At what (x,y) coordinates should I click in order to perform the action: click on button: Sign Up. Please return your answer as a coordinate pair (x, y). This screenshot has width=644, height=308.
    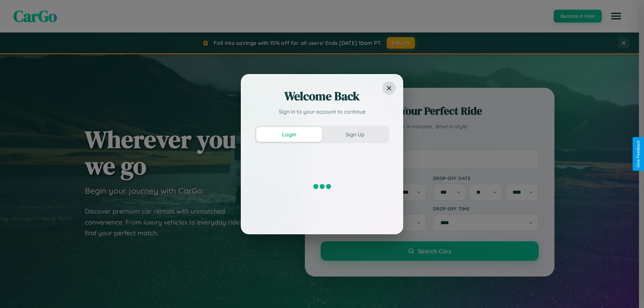
    Looking at the image, I should click on (354, 134).